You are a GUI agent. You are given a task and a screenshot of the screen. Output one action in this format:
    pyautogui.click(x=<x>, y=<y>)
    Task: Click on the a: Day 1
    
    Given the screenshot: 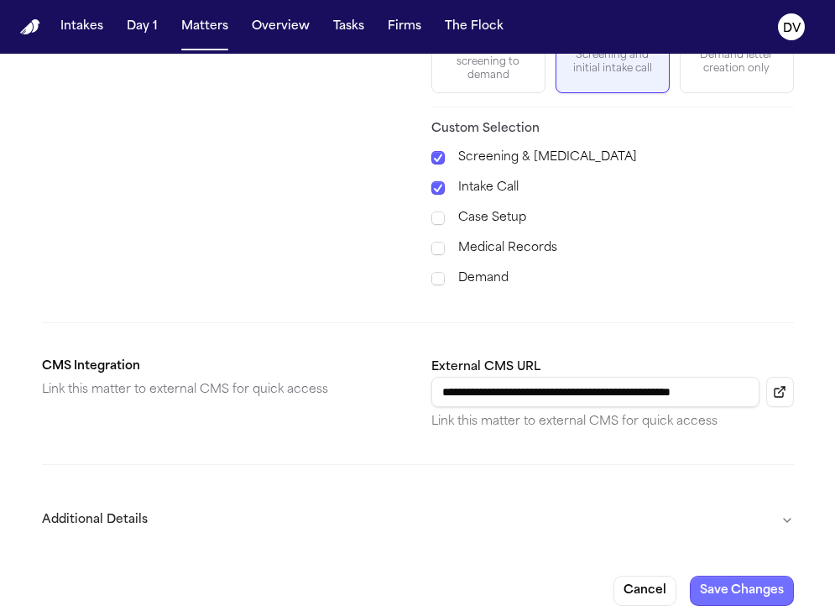 What is the action you would take?
    pyautogui.click(x=142, y=27)
    